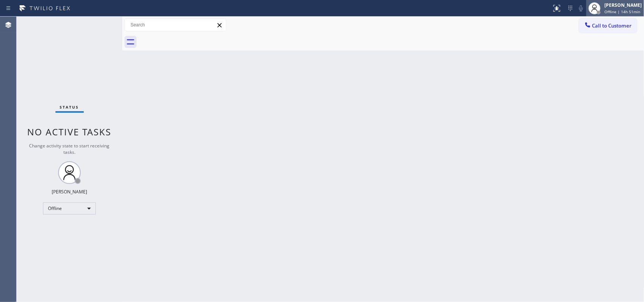 Image resolution: width=644 pixels, height=302 pixels. Describe the element at coordinates (70, 208) in the screenshot. I see `div: Offline` at that location.